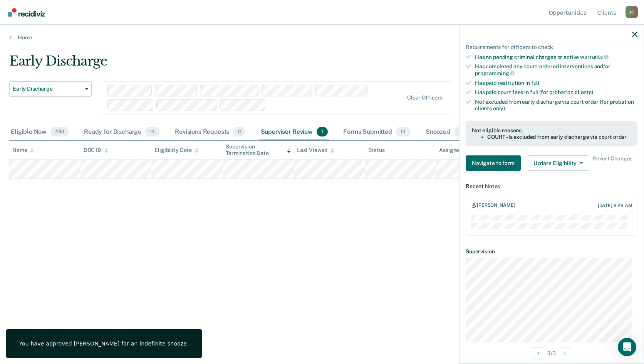  I want to click on dt: Recent Notes, so click(552, 187).